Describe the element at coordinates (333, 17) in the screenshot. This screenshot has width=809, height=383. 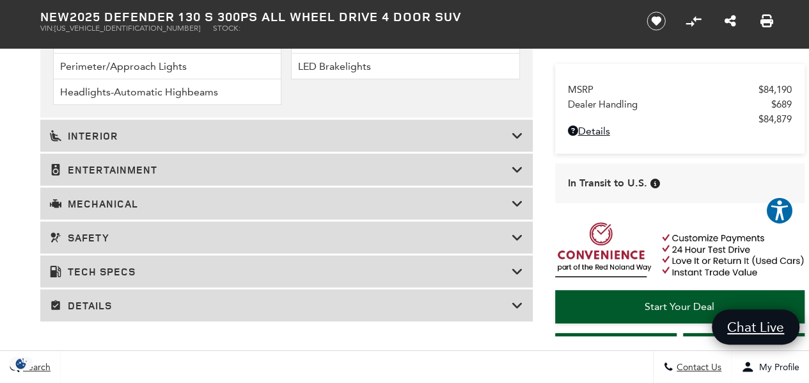
I see `h1: 2025 Defender 130 S 300PS All Wheel Drive 4 Door SUV` at that location.